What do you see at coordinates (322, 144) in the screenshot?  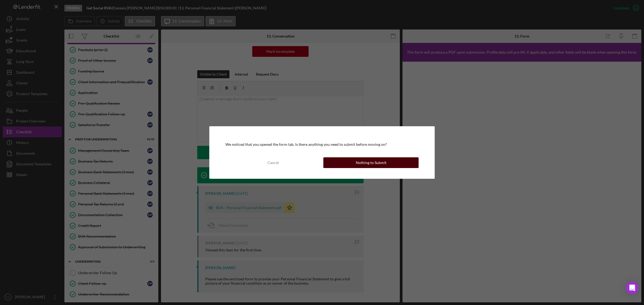 I see `div: We noticed that you opened the form tab. Is there anything you need to submit before moving on?` at bounding box center [322, 144].